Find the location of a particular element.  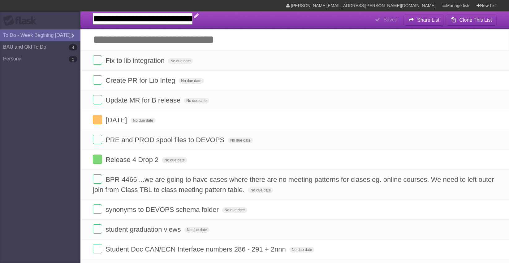

span: Create PR for Lib Integ is located at coordinates (141, 80).